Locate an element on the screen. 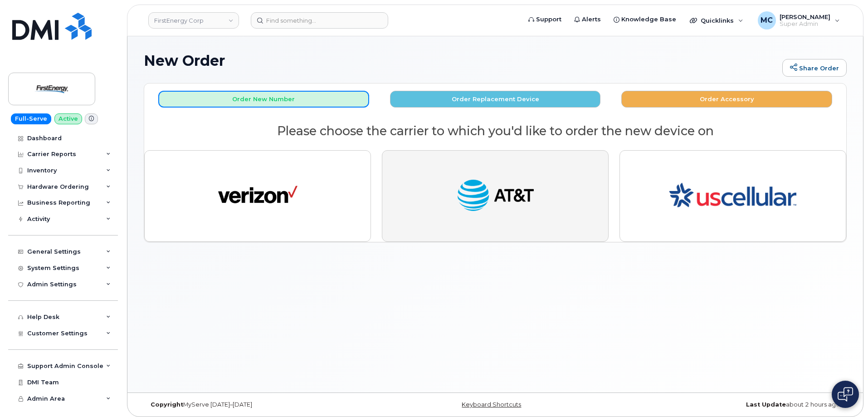 The width and height of the screenshot is (868, 417). strong: Copyright is located at coordinates (167, 405).